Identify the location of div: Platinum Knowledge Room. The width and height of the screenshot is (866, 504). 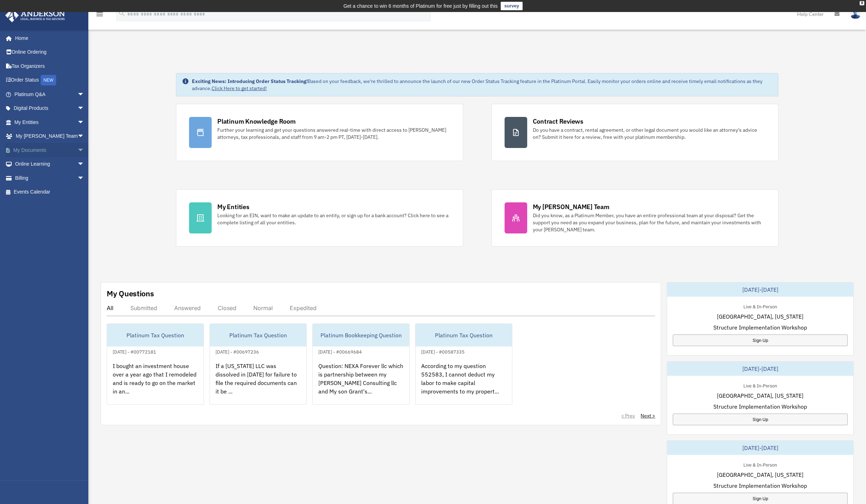
(256, 121).